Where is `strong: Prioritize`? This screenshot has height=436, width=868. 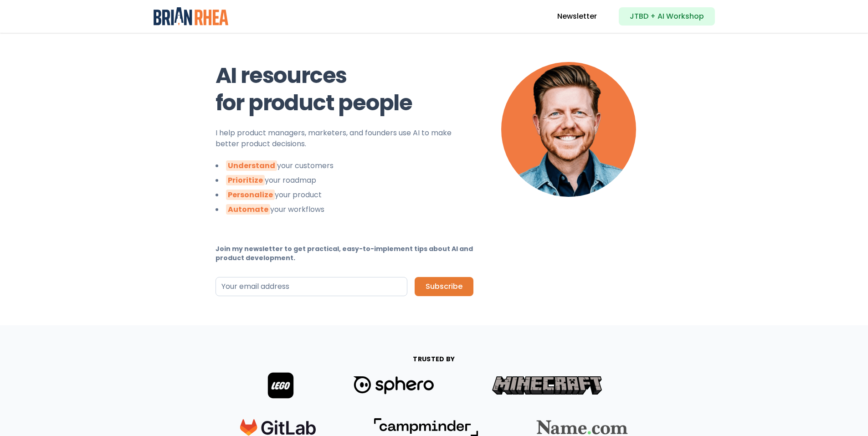
strong: Prioritize is located at coordinates (245, 179).